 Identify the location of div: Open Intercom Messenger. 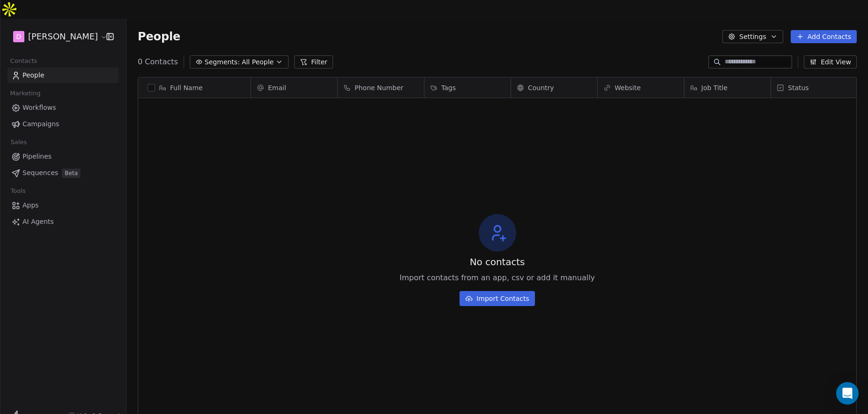
(847, 393).